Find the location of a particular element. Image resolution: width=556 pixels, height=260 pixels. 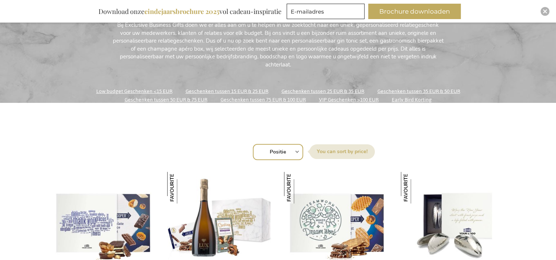

a: Geschenken tussen 50 EUR & 75 EUR is located at coordinates (166, 100).